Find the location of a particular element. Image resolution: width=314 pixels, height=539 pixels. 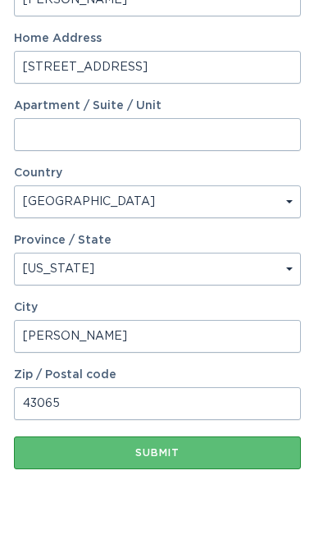

div: Submit is located at coordinates (157, 452).